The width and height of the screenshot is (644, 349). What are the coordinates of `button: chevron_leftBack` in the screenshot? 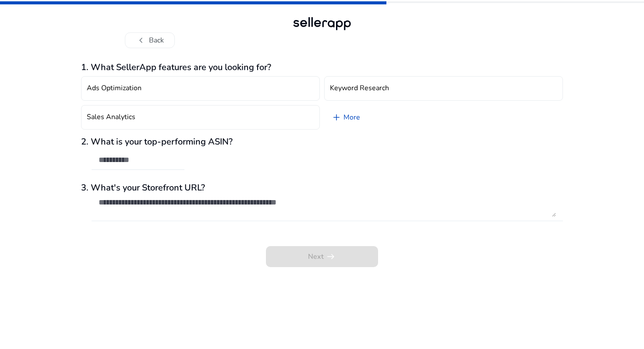 It's located at (150, 40).